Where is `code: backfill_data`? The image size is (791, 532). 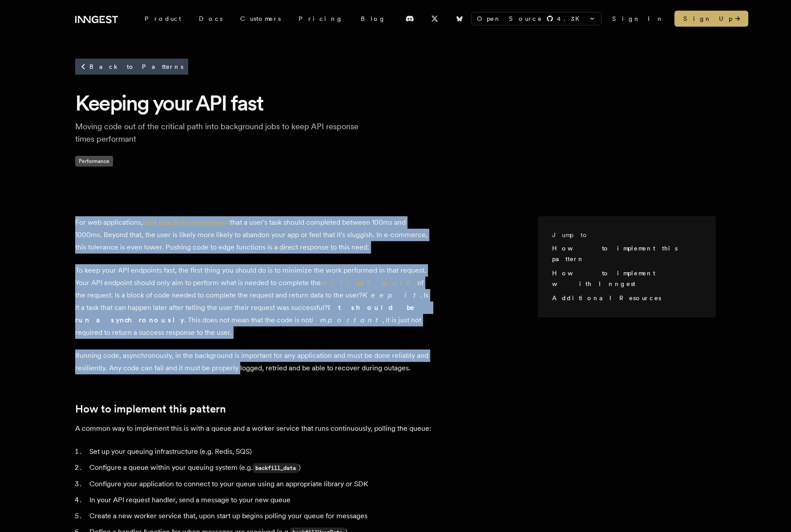
code: backfill_data is located at coordinates (275, 468).